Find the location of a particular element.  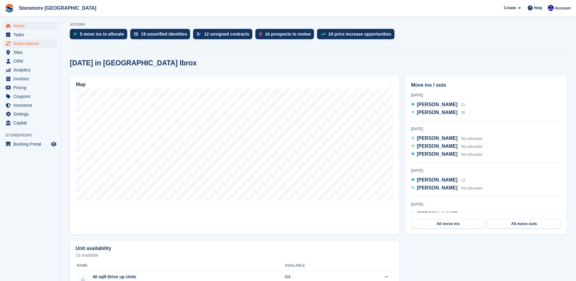

th: Name is located at coordinates (180, 265).